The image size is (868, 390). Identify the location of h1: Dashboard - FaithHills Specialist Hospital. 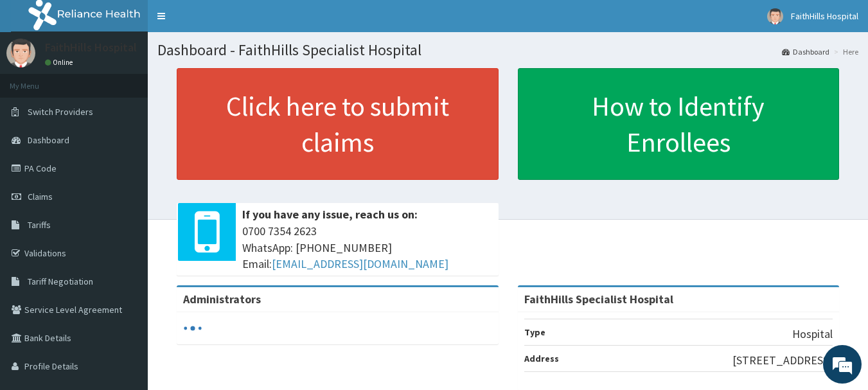
(507, 50).